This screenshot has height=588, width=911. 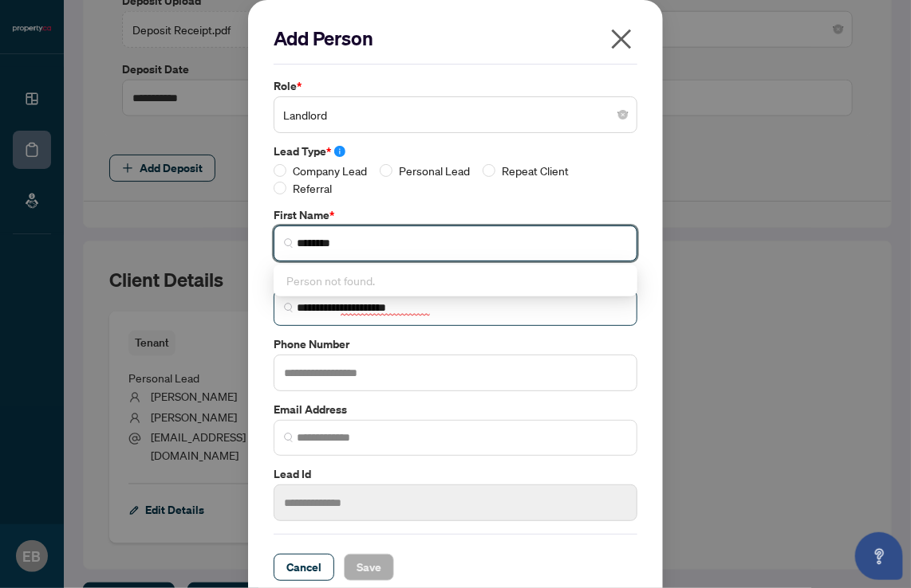 What do you see at coordinates (535, 171) in the screenshot?
I see `span: Repeat Client` at bounding box center [535, 171].